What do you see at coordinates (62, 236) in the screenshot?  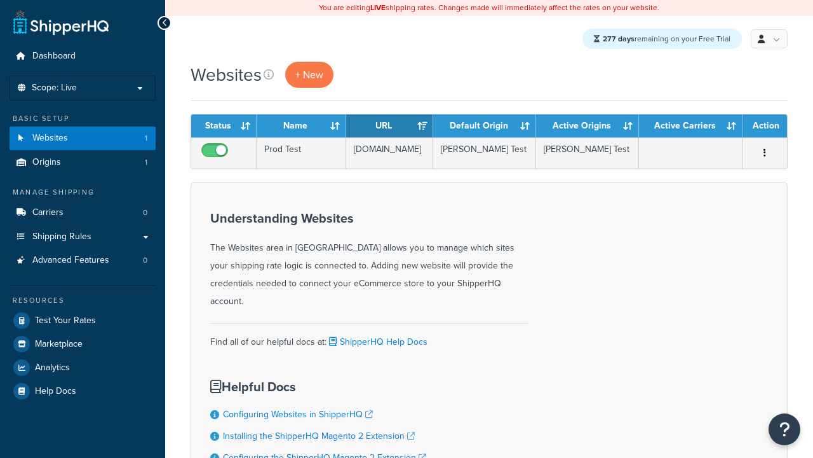 I see `span: Shipping Rules` at bounding box center [62, 236].